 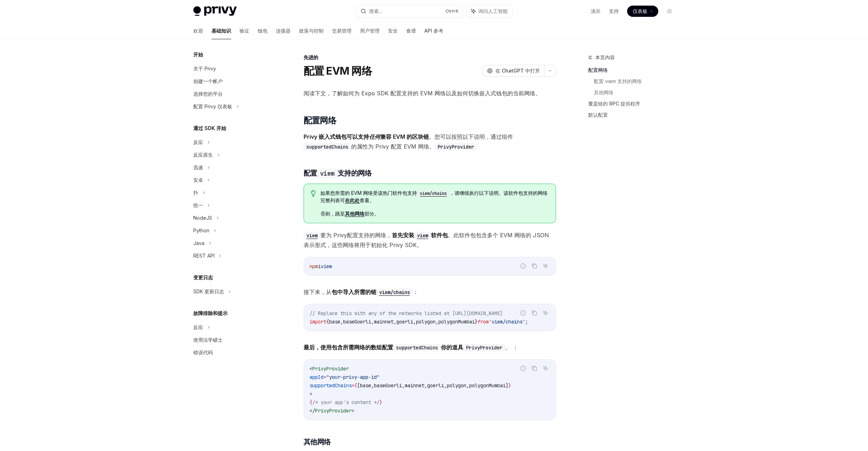 I want to click on font: 搜索..., so click(x=376, y=11).